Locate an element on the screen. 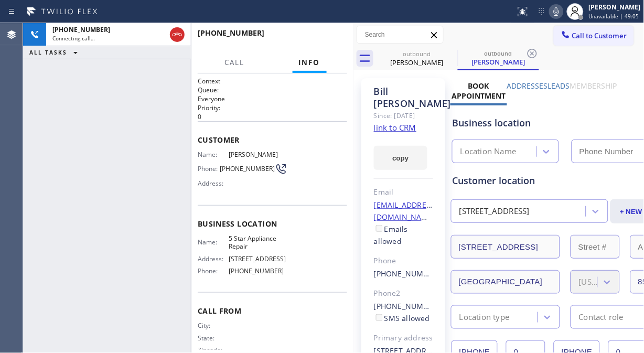 The width and height of the screenshot is (644, 353). label: Leads is located at coordinates (559, 85).